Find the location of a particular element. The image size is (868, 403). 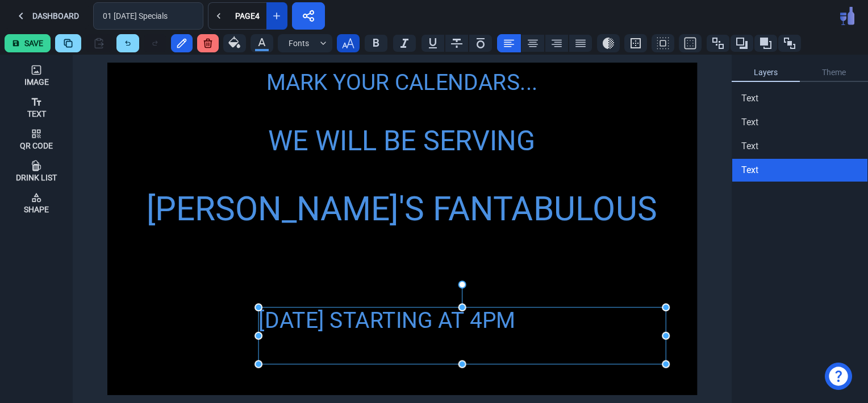

button: Dashboard is located at coordinates (47, 16).